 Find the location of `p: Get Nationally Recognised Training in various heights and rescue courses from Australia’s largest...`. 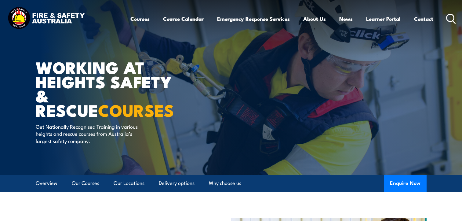

p: Get Nationally Recognised Training in various heights and rescue courses from Australia’s largest... is located at coordinates (91, 133).